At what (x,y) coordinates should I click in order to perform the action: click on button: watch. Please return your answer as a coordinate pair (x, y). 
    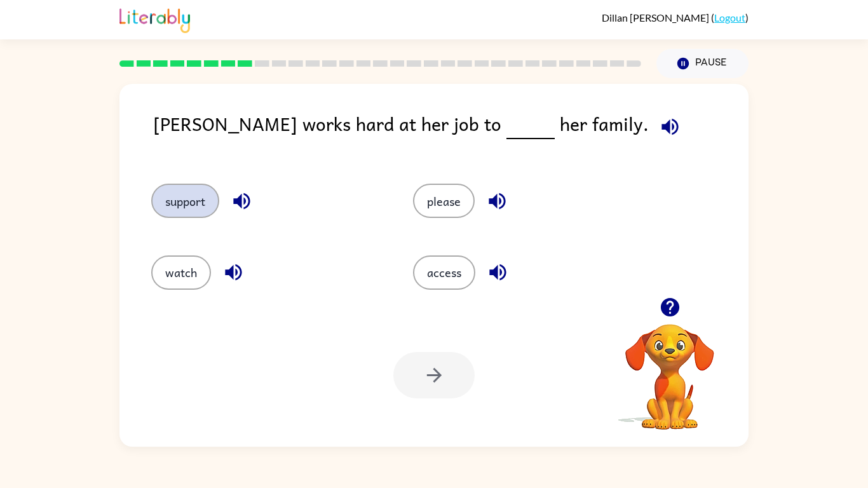
    Looking at the image, I should click on (182, 273).